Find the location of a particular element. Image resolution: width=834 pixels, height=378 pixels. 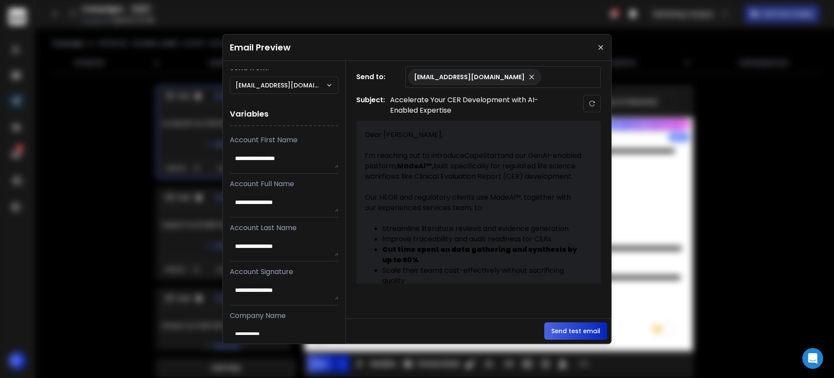

span: I’m reaching out to introduce is located at coordinates (414, 155).